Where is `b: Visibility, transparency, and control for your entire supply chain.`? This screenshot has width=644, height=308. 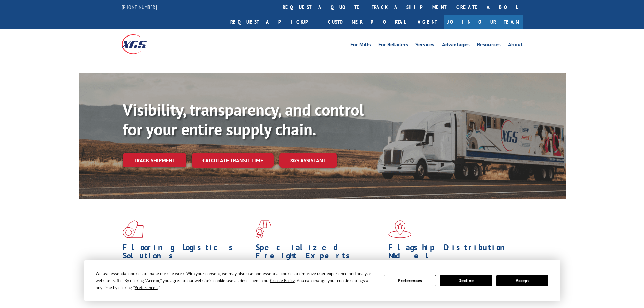 b: Visibility, transparency, and control for your entire supply chain. is located at coordinates (243, 119).